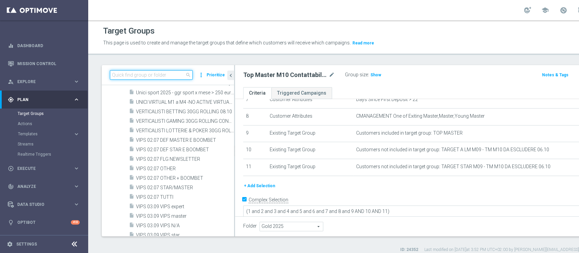 The image size is (579, 253). I want to click on span: VIPS 02.07 DEF STAR E BOOMBET, so click(185, 150).